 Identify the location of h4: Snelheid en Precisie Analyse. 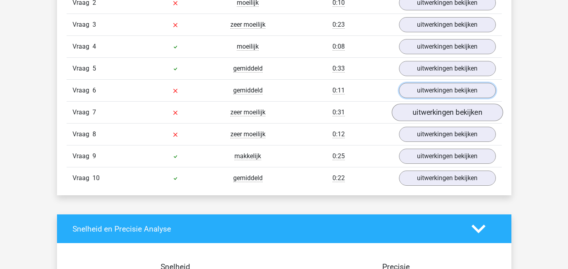
(266, 229).